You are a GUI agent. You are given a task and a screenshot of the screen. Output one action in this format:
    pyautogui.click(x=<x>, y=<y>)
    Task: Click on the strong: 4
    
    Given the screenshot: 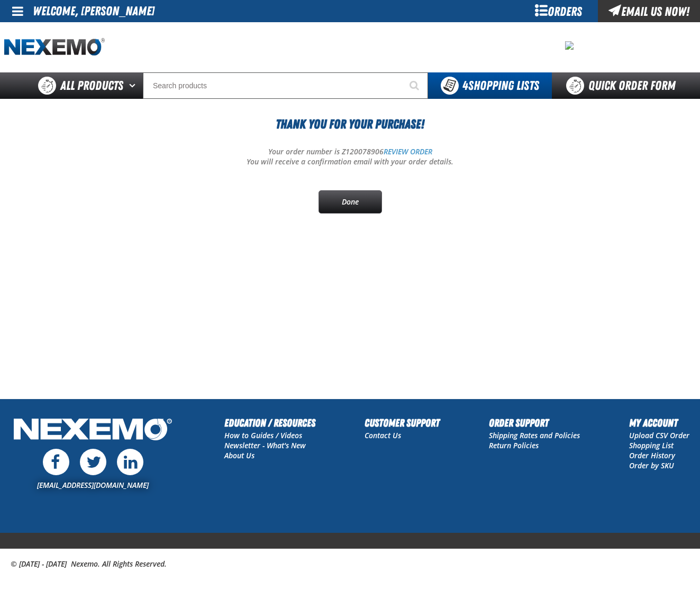 What is the action you would take?
    pyautogui.click(x=465, y=85)
    